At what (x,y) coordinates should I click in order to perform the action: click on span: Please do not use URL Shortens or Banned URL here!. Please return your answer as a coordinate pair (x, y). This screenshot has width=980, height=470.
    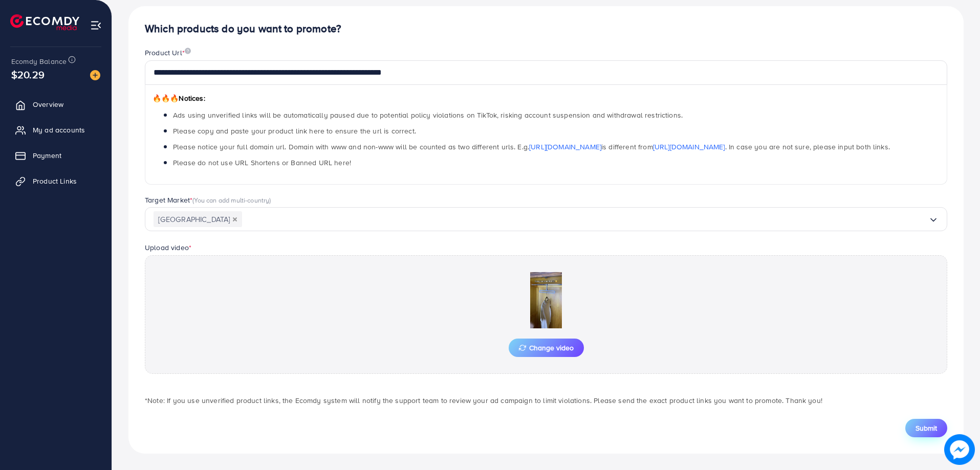
    Looking at the image, I should click on (262, 162).